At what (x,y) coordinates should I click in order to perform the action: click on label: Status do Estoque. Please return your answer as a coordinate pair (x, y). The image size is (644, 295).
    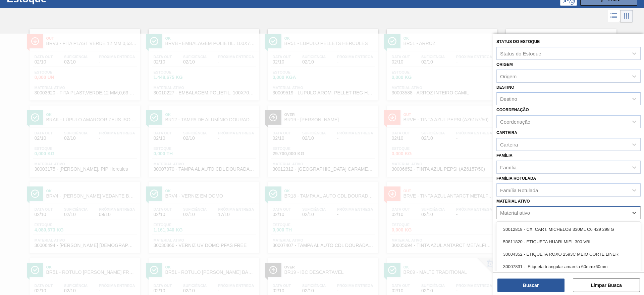
    Looking at the image, I should click on (518, 42).